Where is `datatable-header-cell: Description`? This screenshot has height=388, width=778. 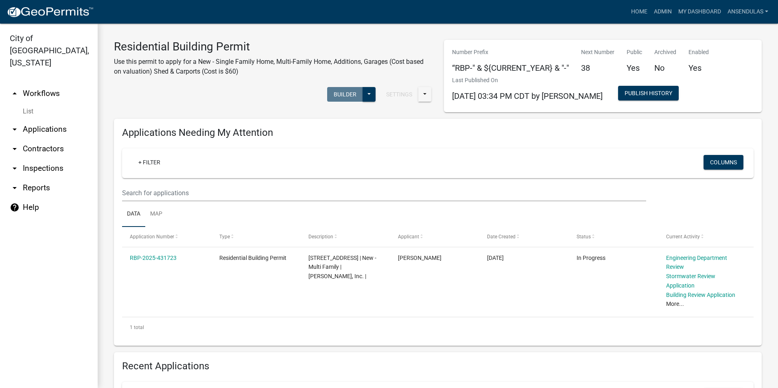
datatable-header-cell: Description is located at coordinates (346, 237).